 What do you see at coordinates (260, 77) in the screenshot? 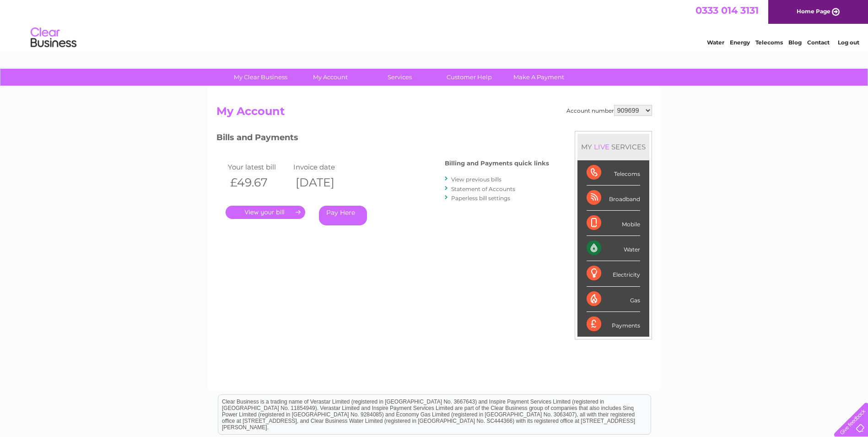
I see `a: My Clear Business` at bounding box center [260, 77].